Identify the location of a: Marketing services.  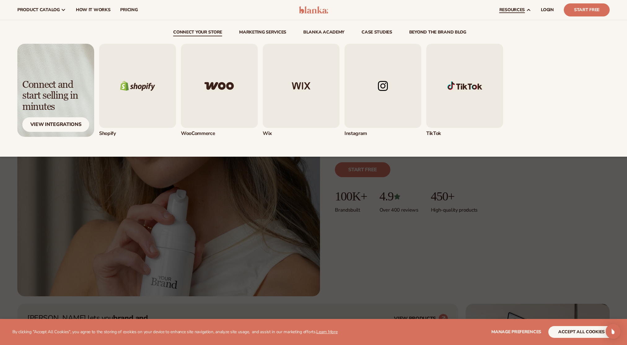
(263, 33).